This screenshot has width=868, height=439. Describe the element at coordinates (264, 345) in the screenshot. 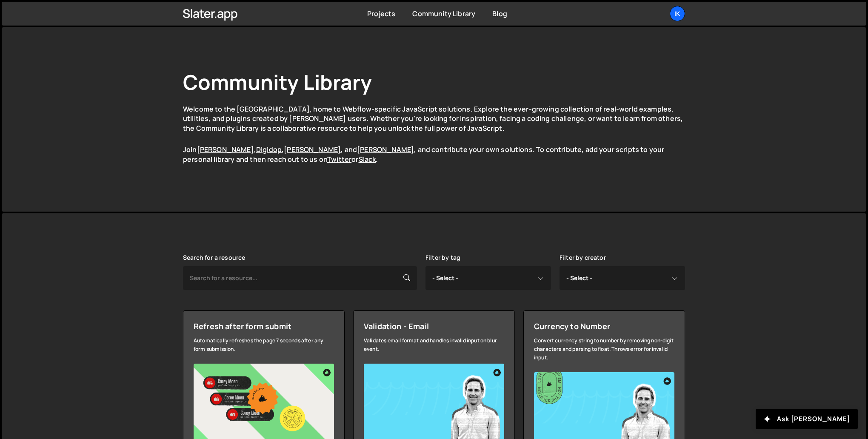

I see `div: Automatically refreshes the page 7 seconds after any form submission.` at that location.